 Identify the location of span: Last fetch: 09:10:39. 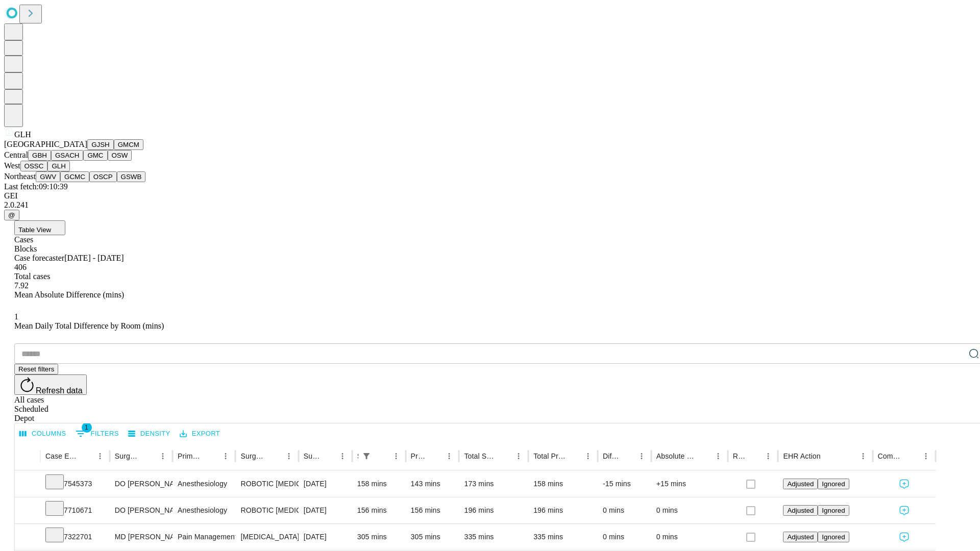
(36, 186).